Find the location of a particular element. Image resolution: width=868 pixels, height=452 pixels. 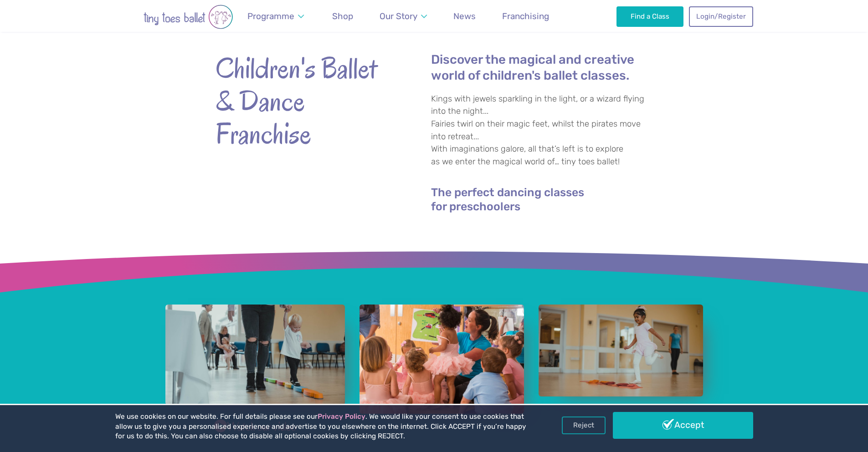

span: Programme is located at coordinates (271, 16).